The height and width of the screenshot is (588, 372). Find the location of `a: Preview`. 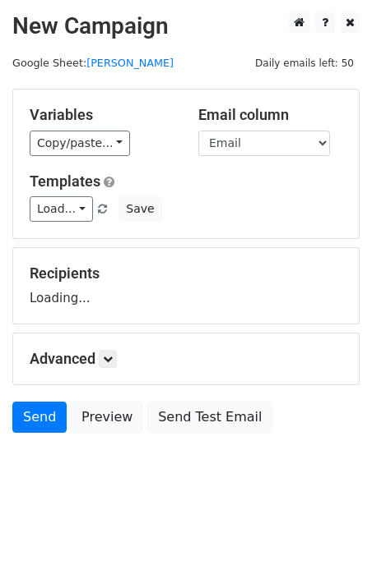

a: Preview is located at coordinates (107, 418).